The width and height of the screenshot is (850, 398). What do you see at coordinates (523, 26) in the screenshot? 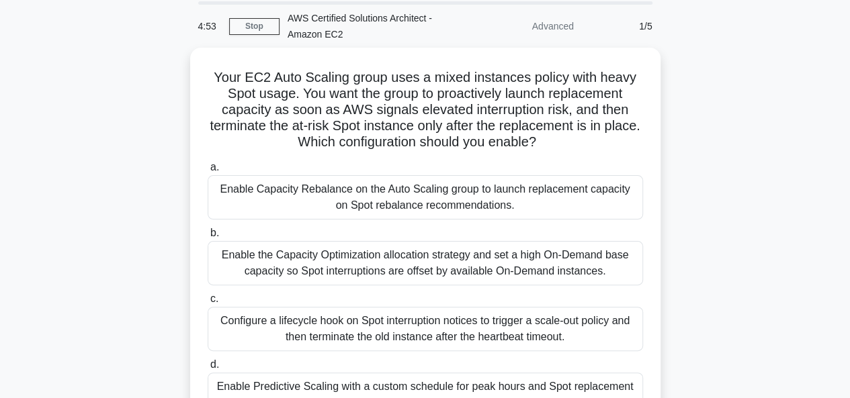
I see `div: Advanced` at bounding box center [523, 26].